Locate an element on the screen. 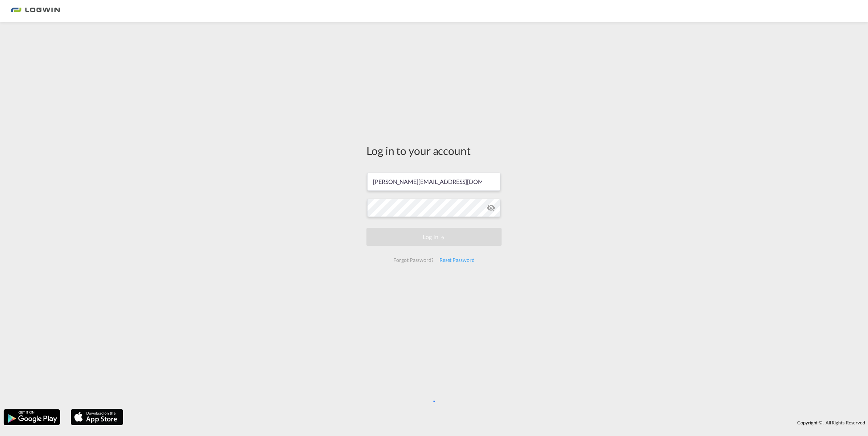  input: Enter email/phone number is located at coordinates (434, 182).